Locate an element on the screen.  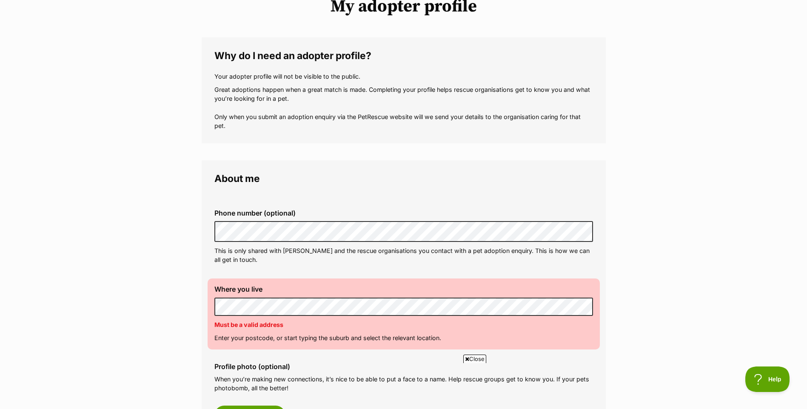
legend: About me is located at coordinates (404, 179).